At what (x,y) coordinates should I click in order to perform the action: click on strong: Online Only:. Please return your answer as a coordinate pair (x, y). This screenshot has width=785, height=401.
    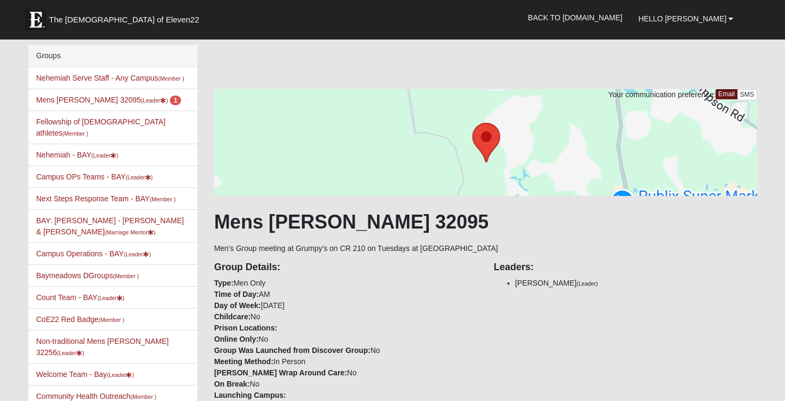
    Looking at the image, I should click on (236, 339).